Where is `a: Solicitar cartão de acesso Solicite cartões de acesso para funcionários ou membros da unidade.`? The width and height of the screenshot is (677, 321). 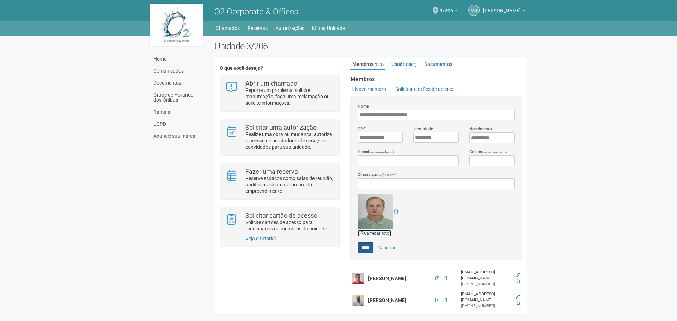 a: Solicitar cartão de acesso Solicite cartões de acesso para funcionários ou membros da unidade. is located at coordinates (279, 222).